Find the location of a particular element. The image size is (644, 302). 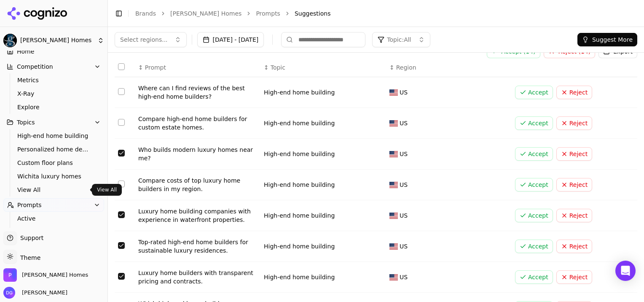

span: Personalized home design is located at coordinates (54, 149).